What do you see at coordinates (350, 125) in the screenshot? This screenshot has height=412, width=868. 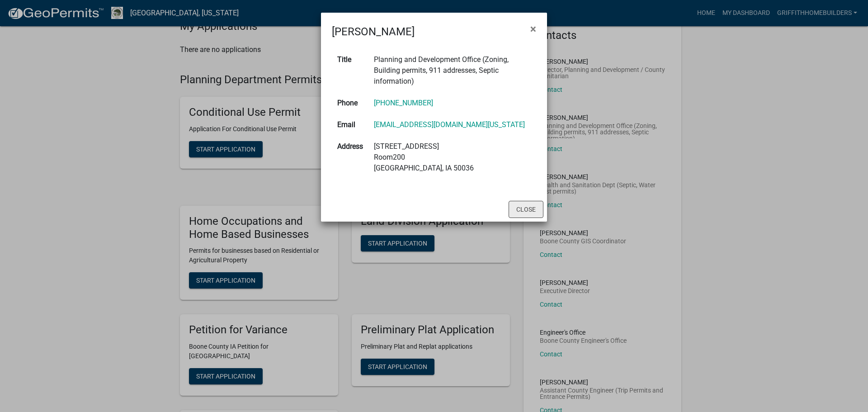 I see `th: Email` at bounding box center [350, 125].